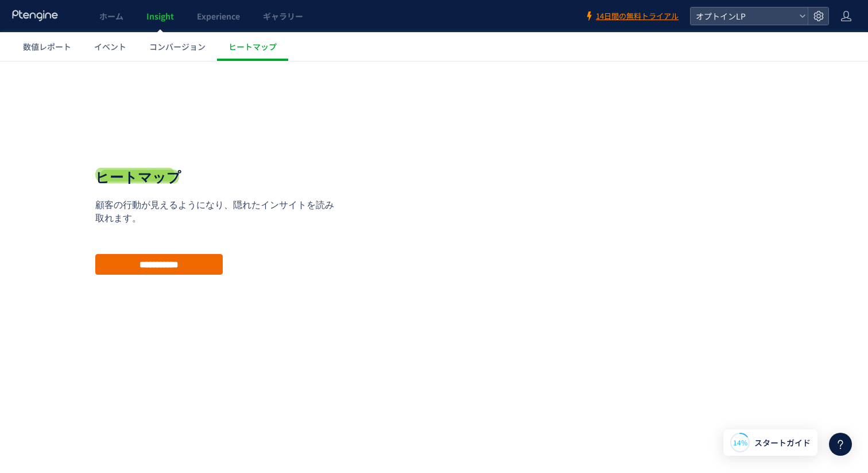 The width and height of the screenshot is (868, 473). What do you see at coordinates (283, 16) in the screenshot?
I see `span: ギャラリー` at bounding box center [283, 16].